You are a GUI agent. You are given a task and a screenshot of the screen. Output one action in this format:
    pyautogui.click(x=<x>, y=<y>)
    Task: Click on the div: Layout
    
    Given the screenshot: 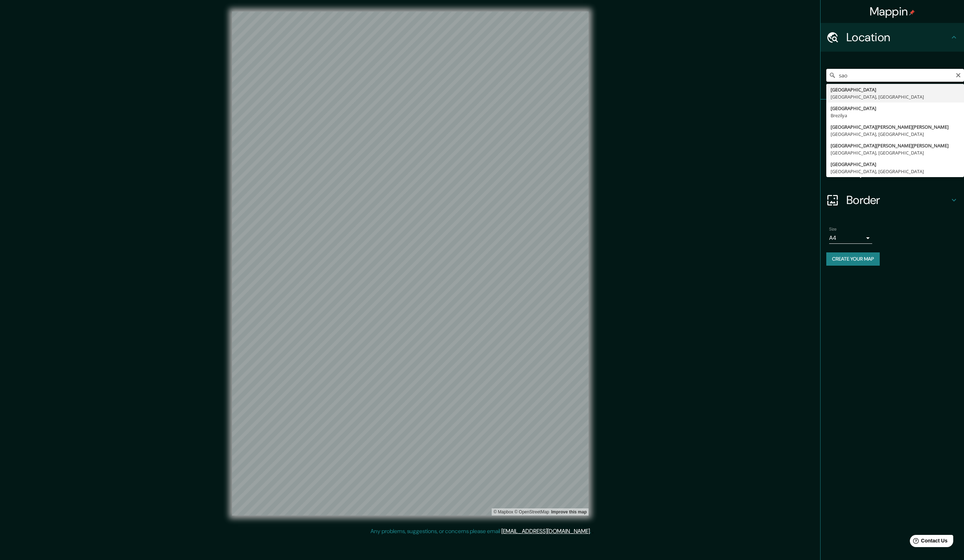 What is the action you would take?
    pyautogui.click(x=892, y=171)
    